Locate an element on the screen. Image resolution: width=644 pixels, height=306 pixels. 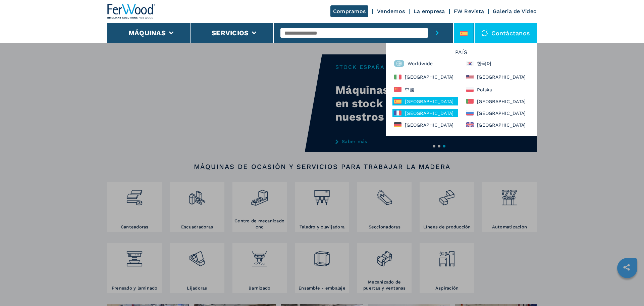
div: Contáctanos is located at coordinates (506, 33).